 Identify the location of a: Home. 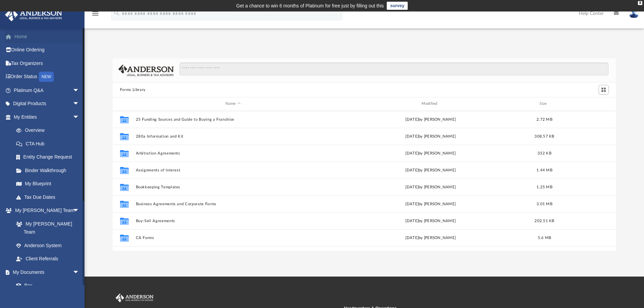
(47, 37).